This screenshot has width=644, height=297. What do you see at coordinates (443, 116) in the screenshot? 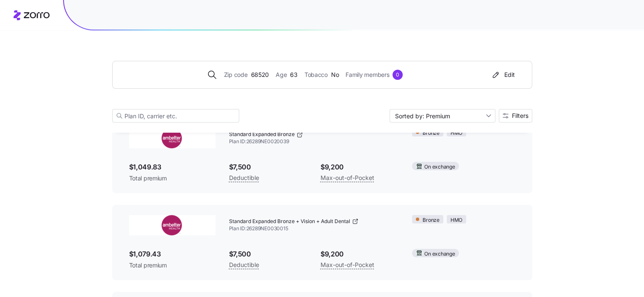
I see `input: Sort by` at bounding box center [443, 116].